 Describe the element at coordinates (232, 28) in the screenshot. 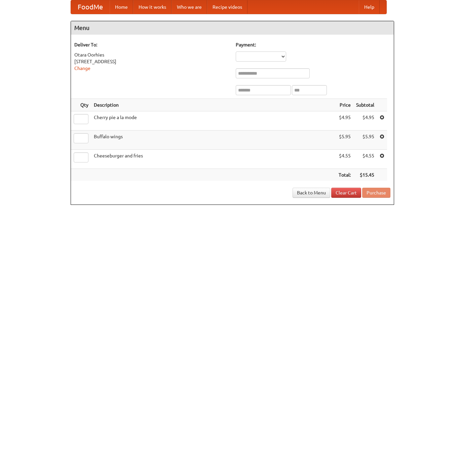

I see `h4: Menu` at that location.